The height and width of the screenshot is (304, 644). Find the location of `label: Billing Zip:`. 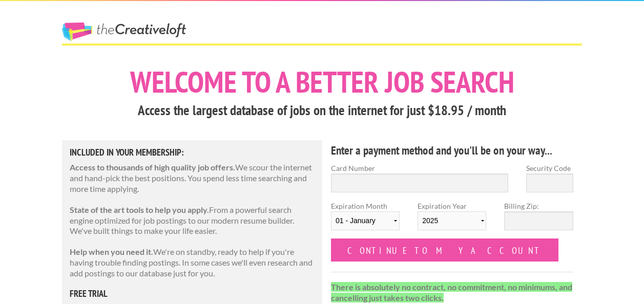

label: Billing Zip: is located at coordinates (538, 205).